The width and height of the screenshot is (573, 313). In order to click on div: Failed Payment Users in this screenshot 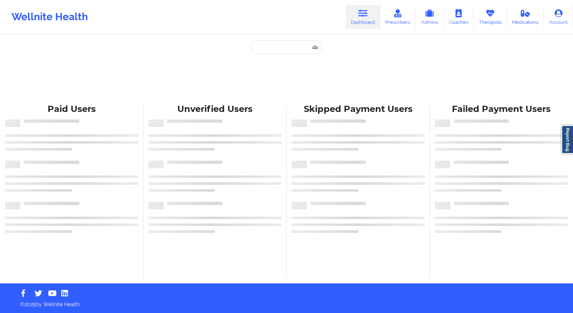, I will do `click(502, 109)`.